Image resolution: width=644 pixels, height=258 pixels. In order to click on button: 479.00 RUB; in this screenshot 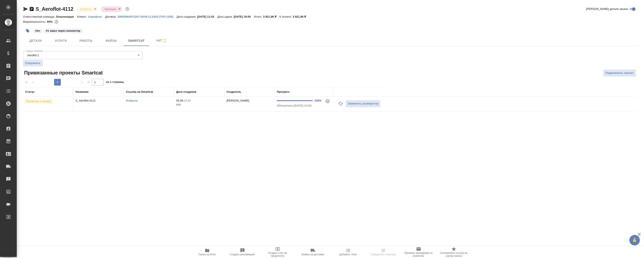, I will do `click(57, 22)`.